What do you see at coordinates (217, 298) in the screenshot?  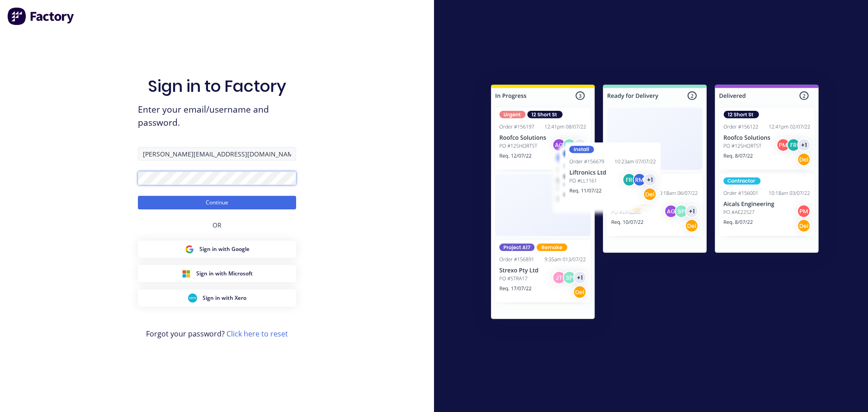 I see `button: Xero Sign inSign in with Xero` at bounding box center [217, 298].